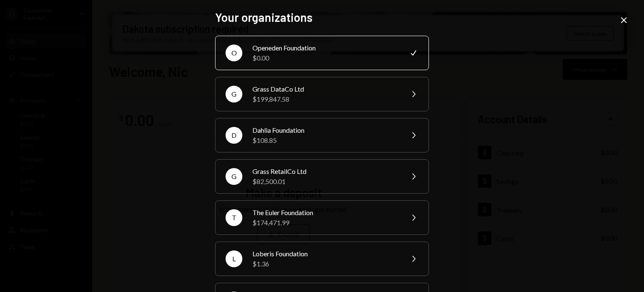 This screenshot has width=644, height=292. Describe the element at coordinates (325, 212) in the screenshot. I see `div: The Euler Foundation` at that location.